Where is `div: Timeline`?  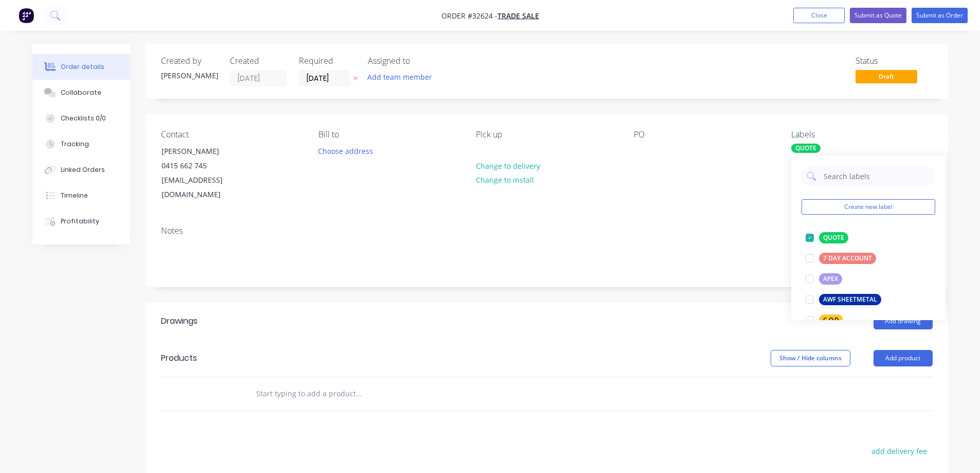 div: Timeline is located at coordinates (74, 195).